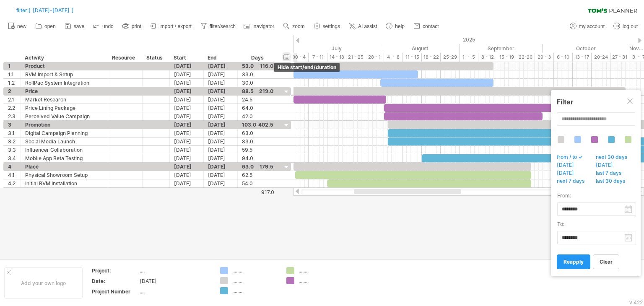 The image size is (644, 306). Describe the element at coordinates (574, 261) in the screenshot. I see `a: reapply` at that location.